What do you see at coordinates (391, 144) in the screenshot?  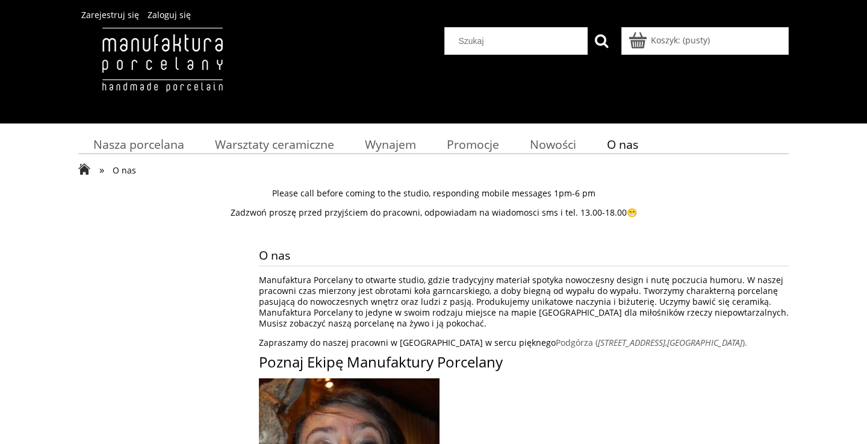 I see `a: Wynajem` at bounding box center [391, 144].